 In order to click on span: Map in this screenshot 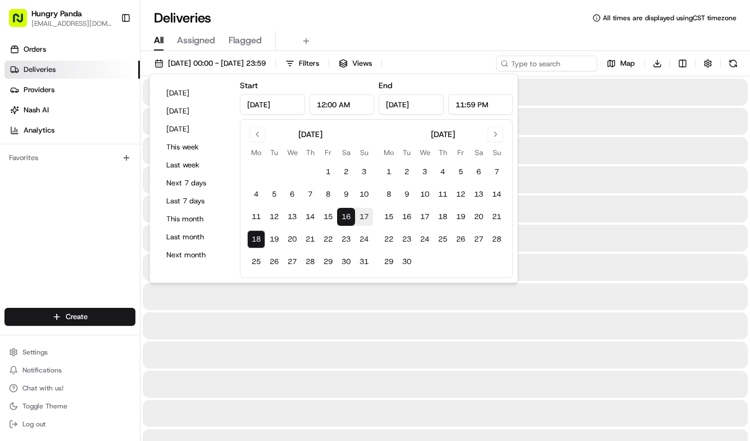, I will do `click(628, 63)`.